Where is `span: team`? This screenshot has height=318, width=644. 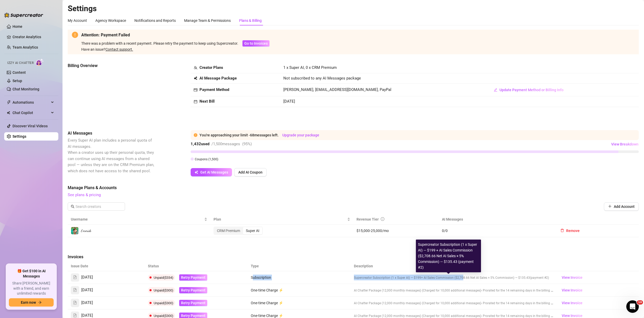
span: team is located at coordinates (196, 68).